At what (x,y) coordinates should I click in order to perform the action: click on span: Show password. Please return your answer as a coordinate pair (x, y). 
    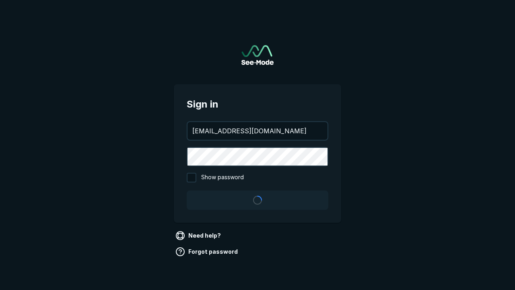
    Looking at the image, I should click on (223, 177).